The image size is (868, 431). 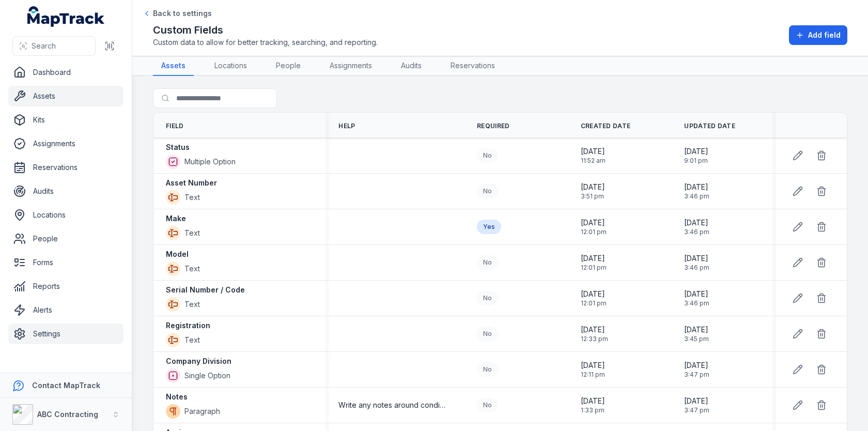 I want to click on strong: Contact MapTrack, so click(x=66, y=385).